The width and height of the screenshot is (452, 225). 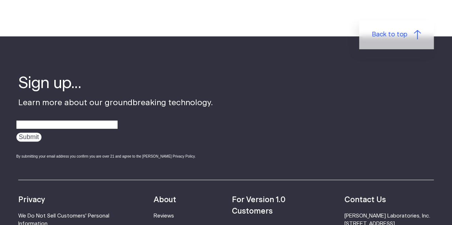 What do you see at coordinates (258, 206) in the screenshot?
I see `strong: For Version 1.0 Customers` at bounding box center [258, 206].